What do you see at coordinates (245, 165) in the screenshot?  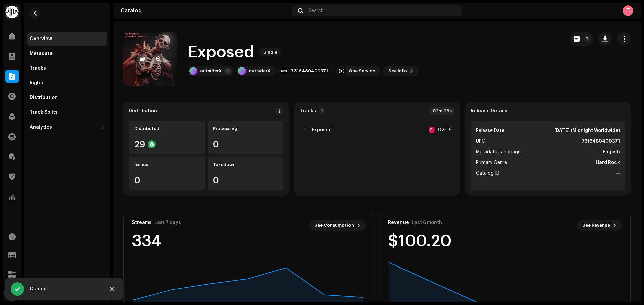 I see `div: Takedown` at bounding box center [245, 165].